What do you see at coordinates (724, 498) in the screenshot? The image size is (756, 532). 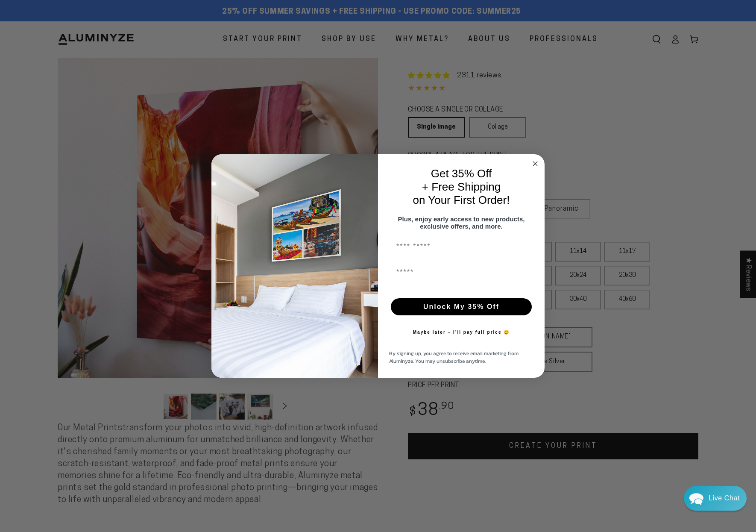 I see `div: Contact Us Directly` at bounding box center [724, 498].